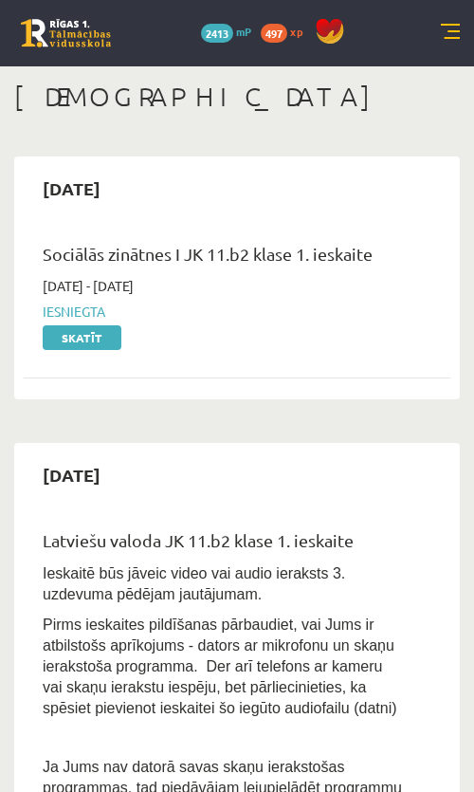 The height and width of the screenshot is (792, 474). What do you see at coordinates (82, 337) in the screenshot?
I see `a: Skatīt` at bounding box center [82, 337].